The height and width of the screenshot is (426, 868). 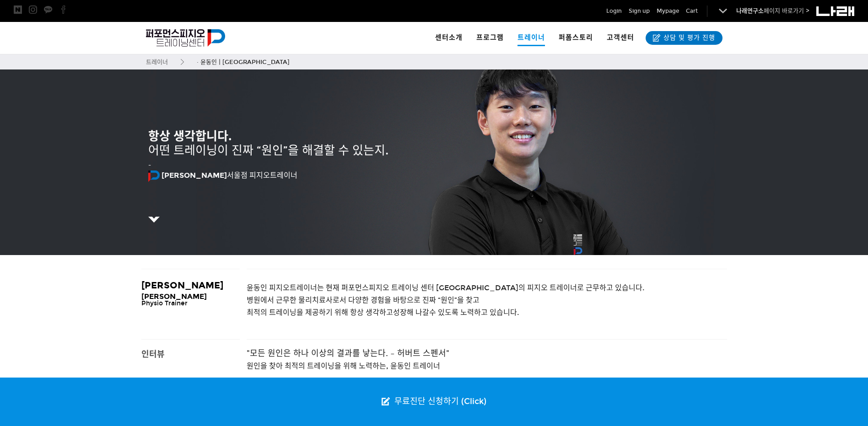 What do you see at coordinates (343, 366) in the screenshot?
I see `span: 원인을 찾아 최적의 트레이닝을 위해 노력하는, 윤동인 트레이너` at bounding box center [343, 366].